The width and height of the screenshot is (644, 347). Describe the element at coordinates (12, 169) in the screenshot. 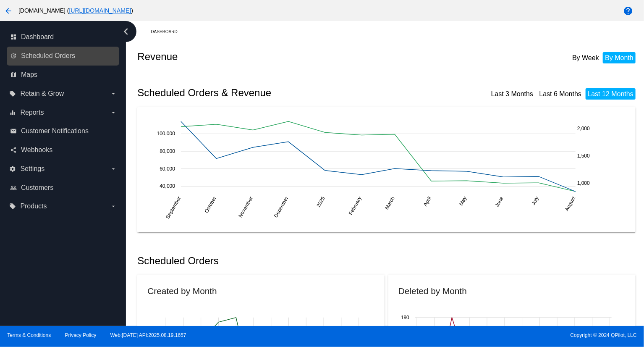

I see `i: settings` at that location.